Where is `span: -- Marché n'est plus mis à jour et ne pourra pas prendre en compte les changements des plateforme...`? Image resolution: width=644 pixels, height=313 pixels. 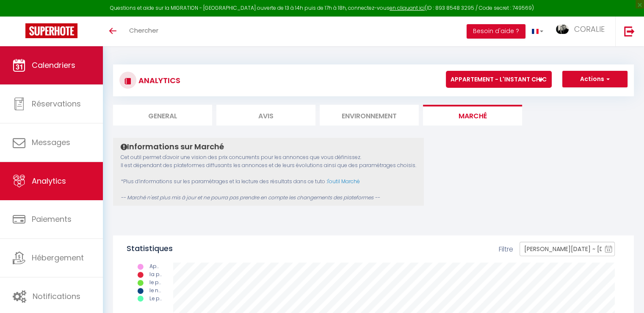
span: -- Marché n'est plus mis à jour et ne pourra pas prendre en compte les changements des plateforme... is located at coordinates (250, 197).